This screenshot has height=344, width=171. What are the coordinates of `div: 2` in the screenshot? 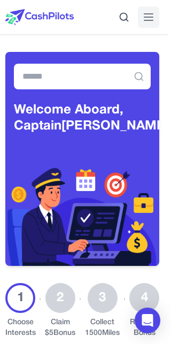 It's located at (61, 298).